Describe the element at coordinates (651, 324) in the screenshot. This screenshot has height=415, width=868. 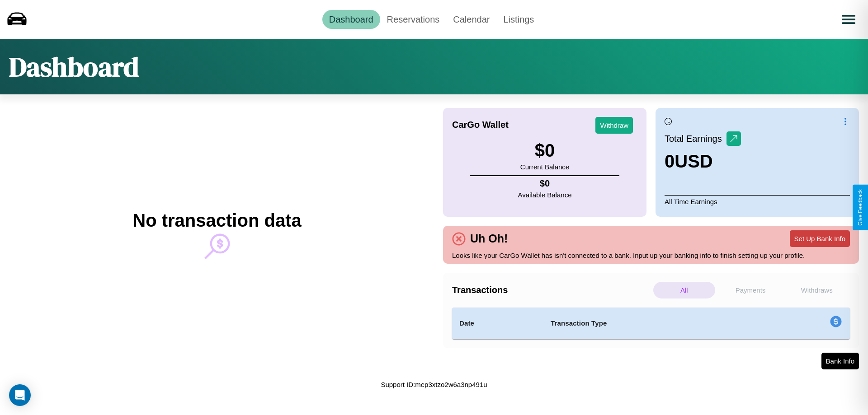
I see `table: simple table` at that location.